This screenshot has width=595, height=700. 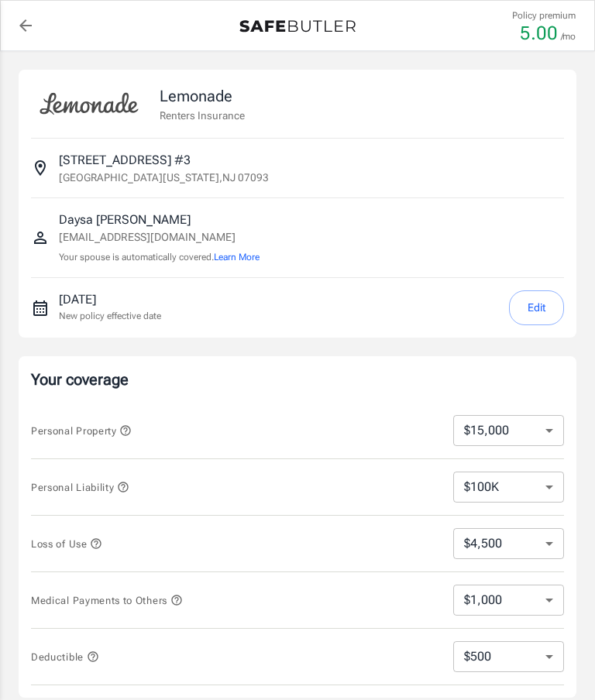 What do you see at coordinates (65, 656) in the screenshot?
I see `button: Deductible` at bounding box center [65, 656].